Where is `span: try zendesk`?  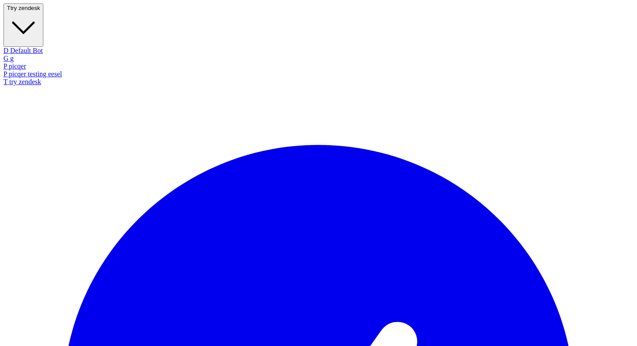 span: try zendesk is located at coordinates (25, 8).